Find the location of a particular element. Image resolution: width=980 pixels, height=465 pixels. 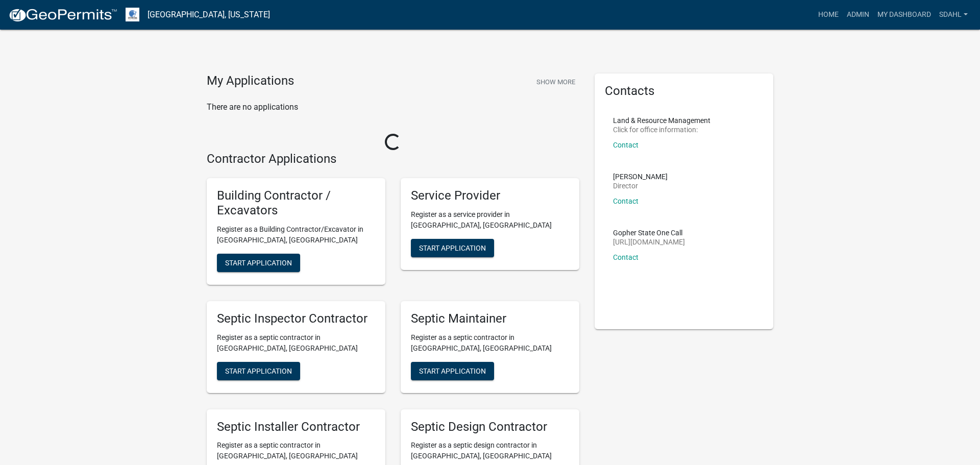

p: There are no applications is located at coordinates (393, 107).